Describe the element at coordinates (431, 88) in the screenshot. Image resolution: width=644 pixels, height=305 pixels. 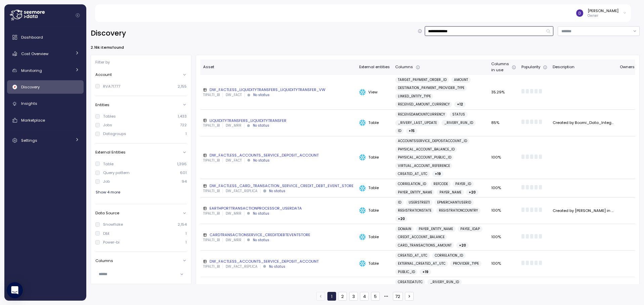
I see `span: DESTINATION_PAYMENT_PROVIDER_TYPE` at that location.